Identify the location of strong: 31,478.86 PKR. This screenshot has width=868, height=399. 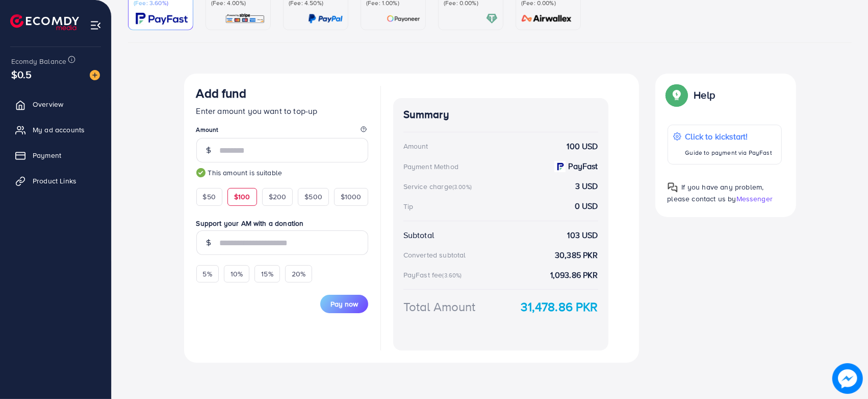
(560, 306).